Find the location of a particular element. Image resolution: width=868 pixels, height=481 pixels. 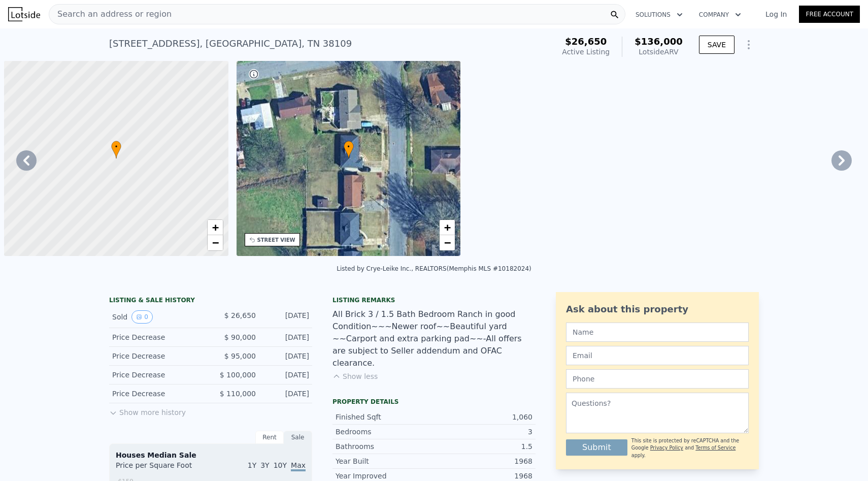

div: Ask about this property is located at coordinates (658, 309).